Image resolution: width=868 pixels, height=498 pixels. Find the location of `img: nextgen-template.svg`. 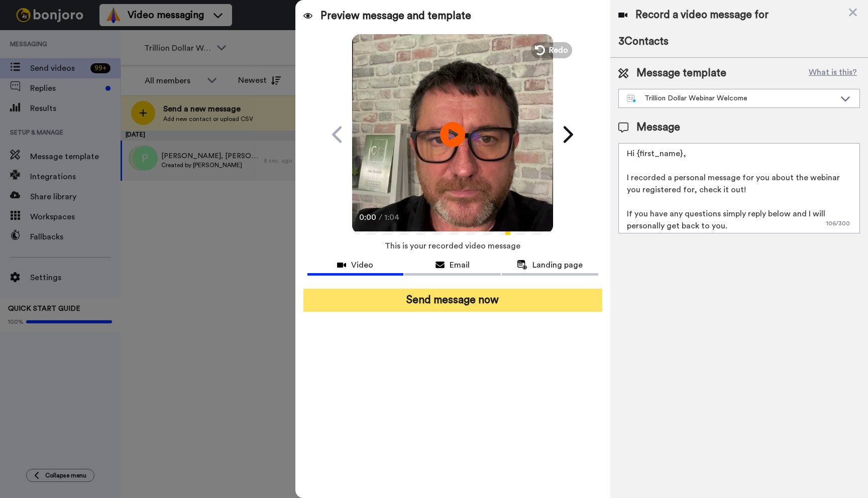

img: nextgen-template.svg is located at coordinates (631, 99).